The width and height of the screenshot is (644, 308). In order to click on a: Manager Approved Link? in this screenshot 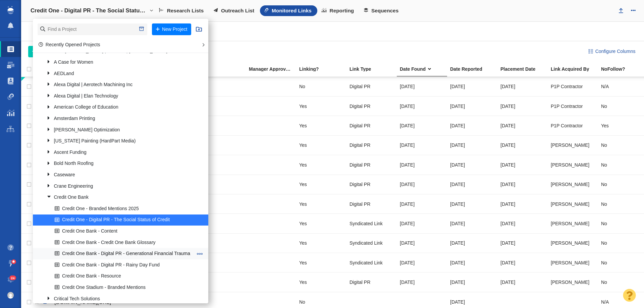, I will do `click(274, 69)`.